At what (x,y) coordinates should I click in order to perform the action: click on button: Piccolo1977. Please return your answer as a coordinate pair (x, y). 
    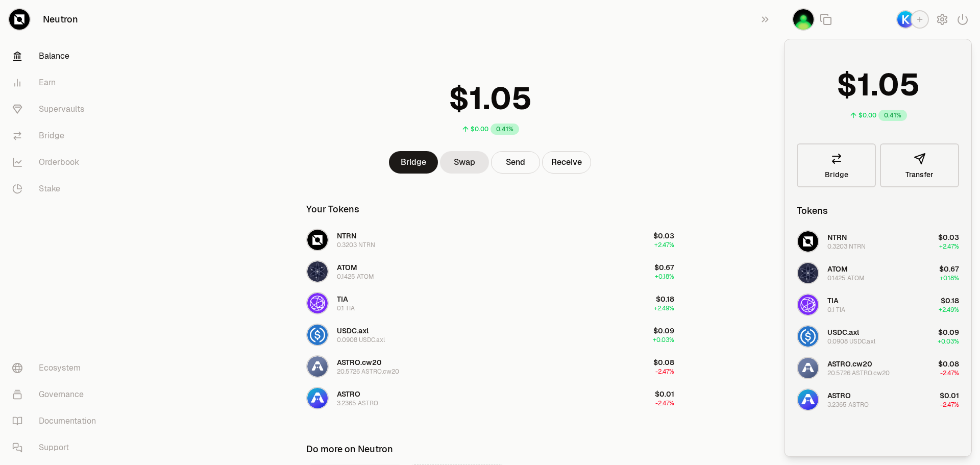
    Looking at the image, I should click on (803, 19).